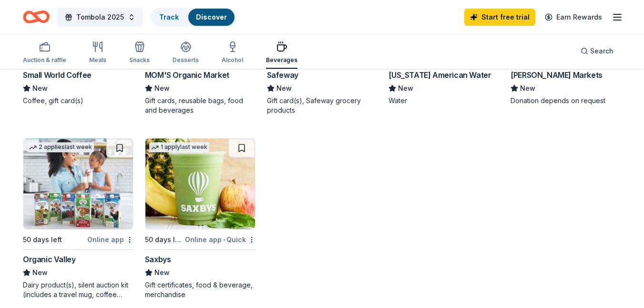 This screenshot has width=644, height=308. Describe the element at coordinates (201, 106) in the screenshot. I see `div: Gift cards, reusable bags, food and beverages` at that location.